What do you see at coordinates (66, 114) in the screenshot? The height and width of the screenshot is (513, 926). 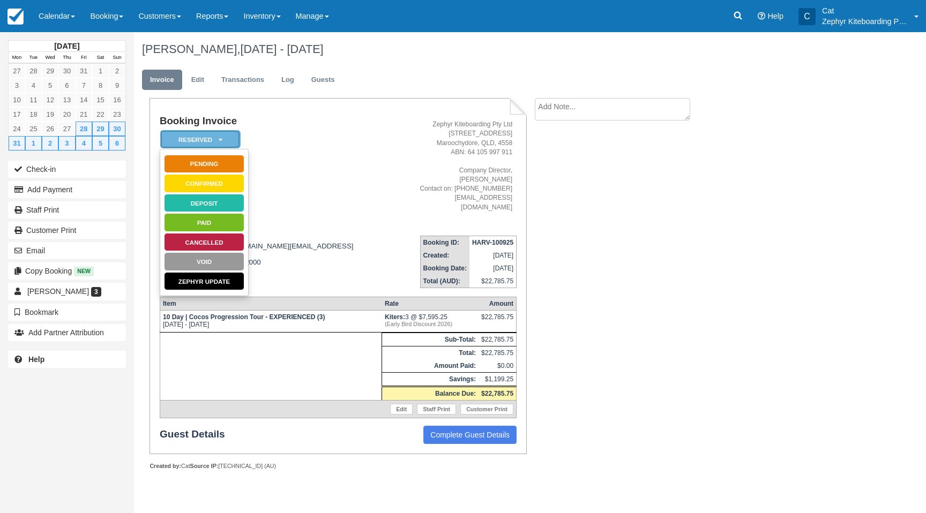 I see `a: 20` at bounding box center [66, 114].